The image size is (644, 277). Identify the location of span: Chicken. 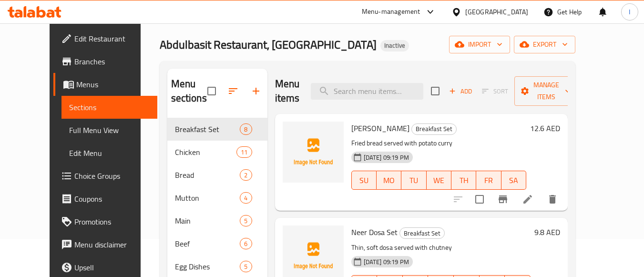
(206, 152).